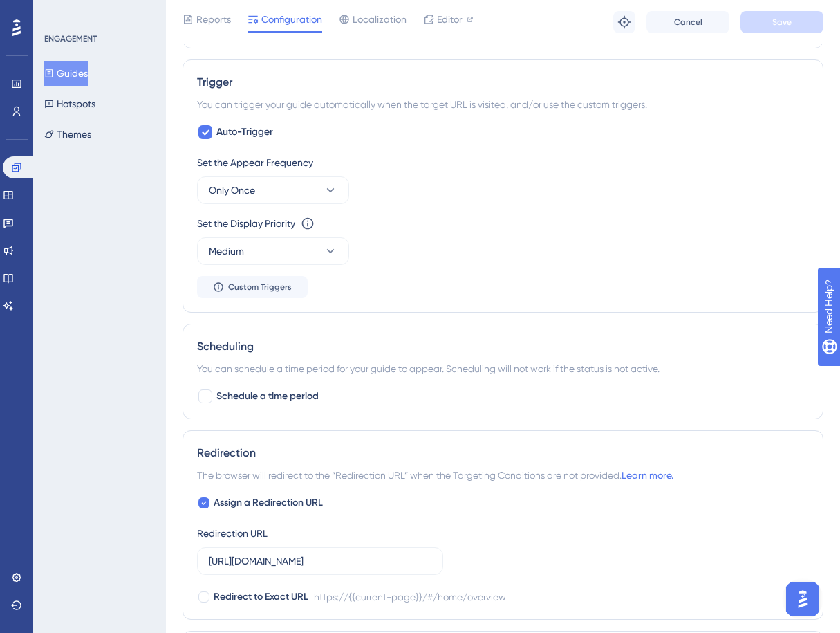 This screenshot has width=840, height=633. What do you see at coordinates (380, 19) in the screenshot?
I see `span: Localization` at bounding box center [380, 19].